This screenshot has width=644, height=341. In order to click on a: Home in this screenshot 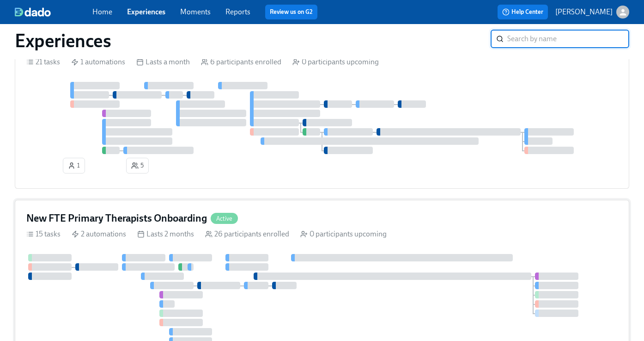, I will do `click(102, 12)`.